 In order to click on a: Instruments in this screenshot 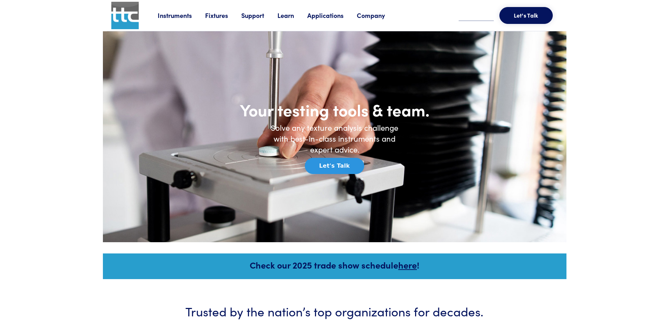, I will do `click(181, 15)`.